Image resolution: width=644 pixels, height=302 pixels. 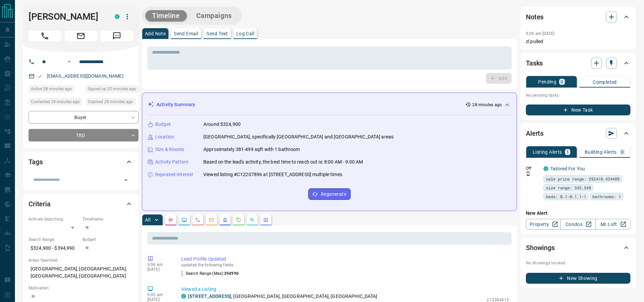 I want to click on span: beds: 0.1-0.1,1-1, so click(x=566, y=196).